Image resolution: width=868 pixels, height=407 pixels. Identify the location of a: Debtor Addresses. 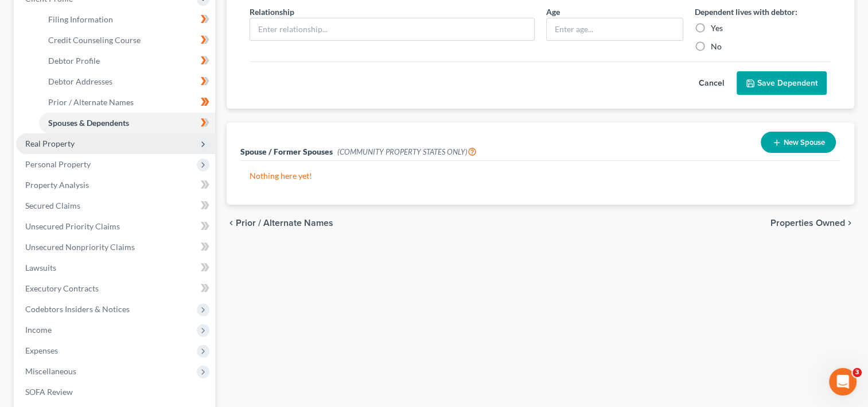
(126, 81).